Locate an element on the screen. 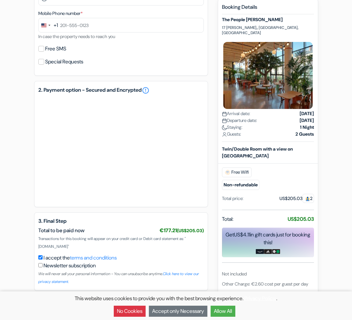  div: +1 is located at coordinates (56, 25).